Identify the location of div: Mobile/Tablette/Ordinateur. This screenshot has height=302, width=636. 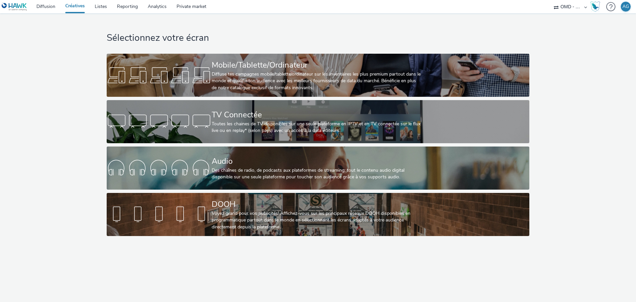
(317, 65).